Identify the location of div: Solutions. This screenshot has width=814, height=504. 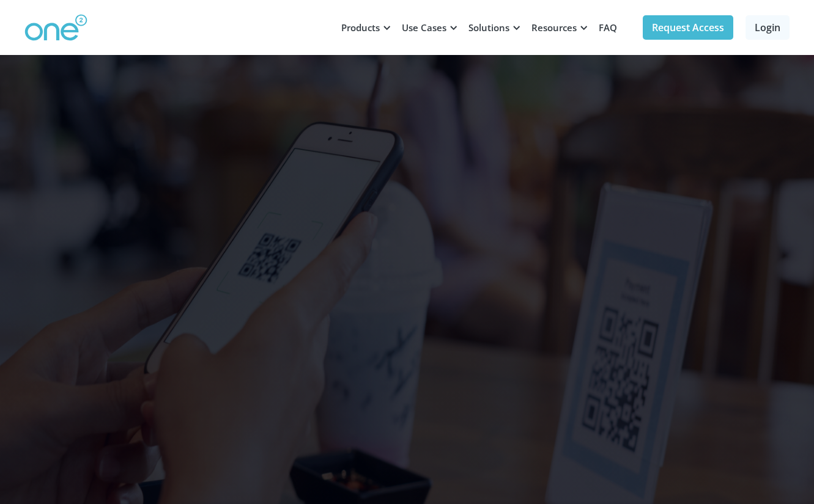
(488, 28).